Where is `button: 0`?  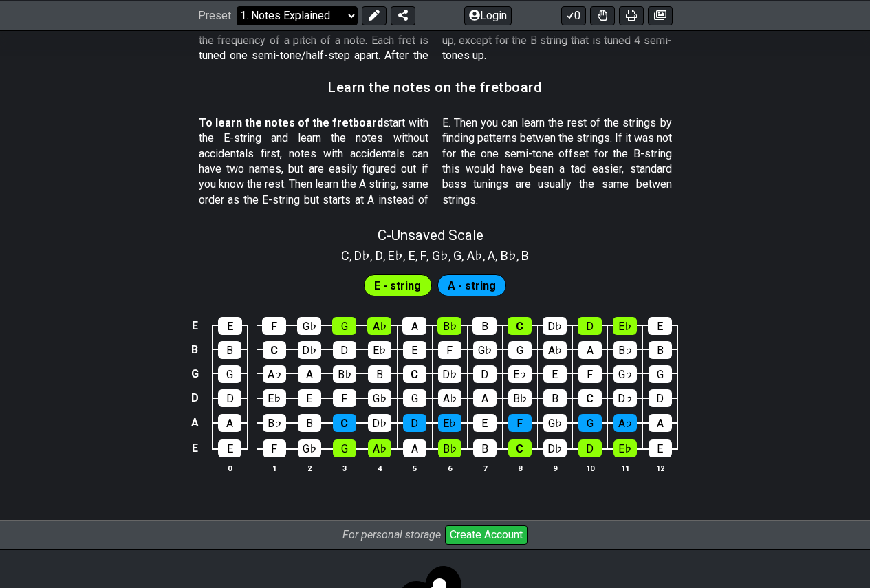 button: 0 is located at coordinates (573, 15).